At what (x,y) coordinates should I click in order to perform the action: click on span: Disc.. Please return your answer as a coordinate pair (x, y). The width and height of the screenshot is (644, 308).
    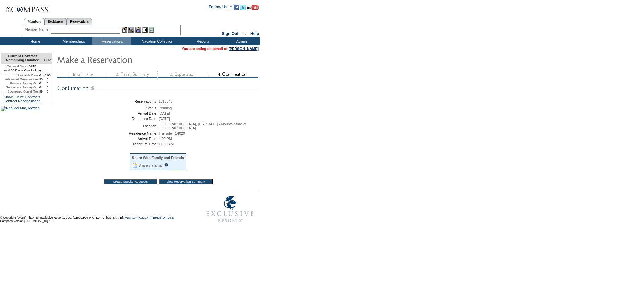
    Looking at the image, I should click on (48, 60).